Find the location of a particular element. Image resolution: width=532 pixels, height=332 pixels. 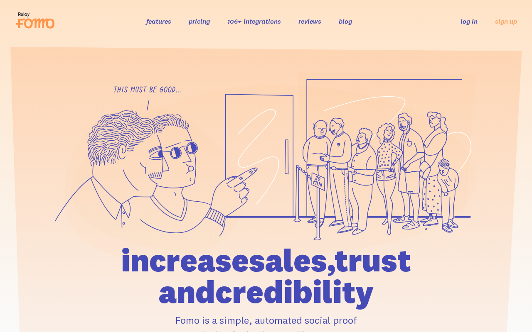

a: blog is located at coordinates (345, 21).